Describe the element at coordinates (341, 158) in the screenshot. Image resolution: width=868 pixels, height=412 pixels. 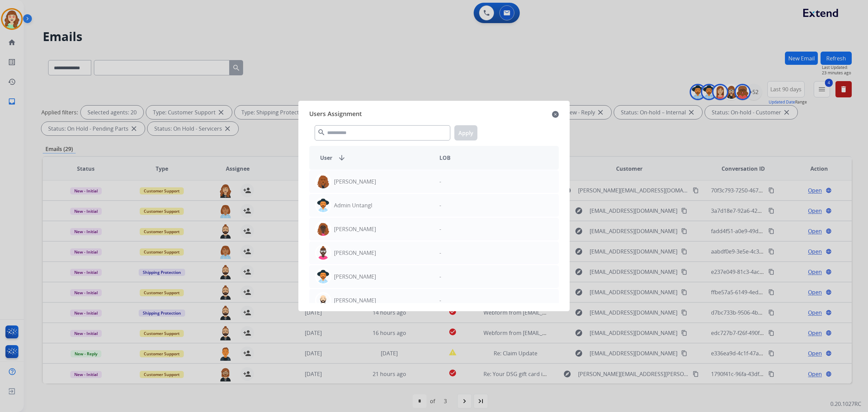
I see `mat-icon: arrow_downward` at that location.